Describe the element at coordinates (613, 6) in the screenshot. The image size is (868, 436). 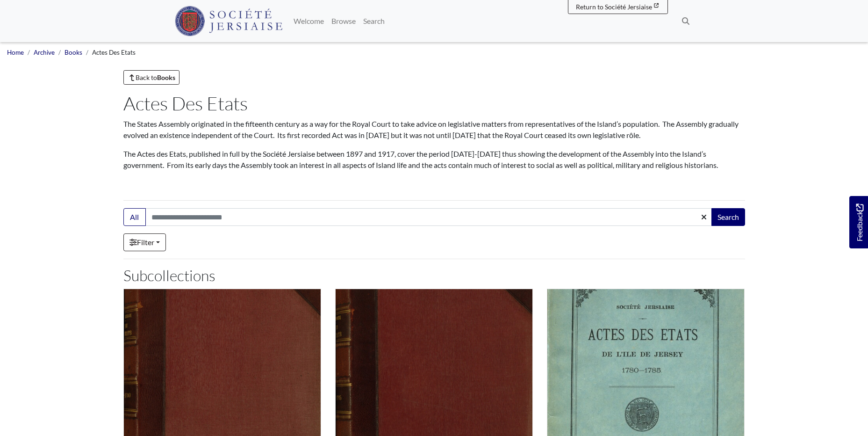
I see `span: Return to Société Jersiaise` at that location.